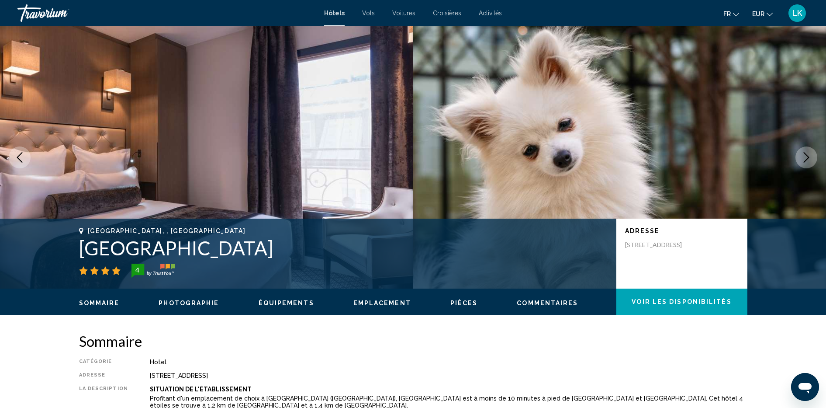  I want to click on button: Emplacement, so click(382, 303).